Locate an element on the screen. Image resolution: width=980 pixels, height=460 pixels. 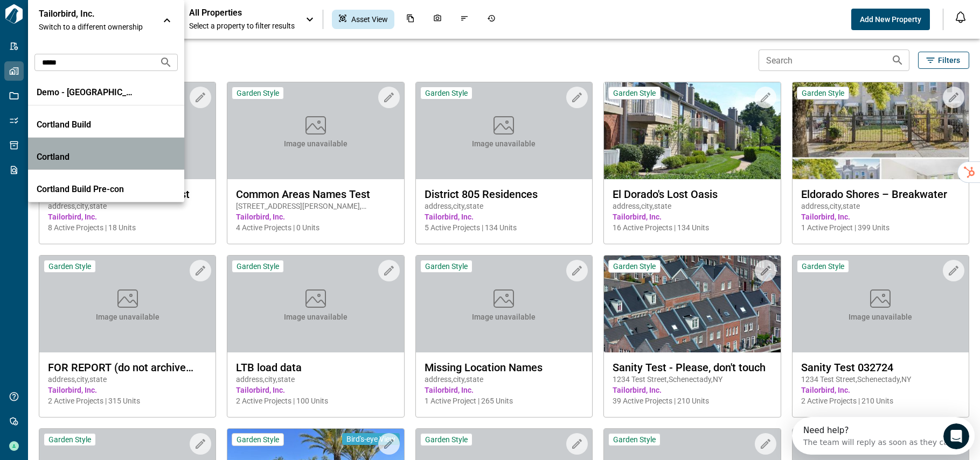
p: Tailorbird, Inc. is located at coordinates (87, 14).